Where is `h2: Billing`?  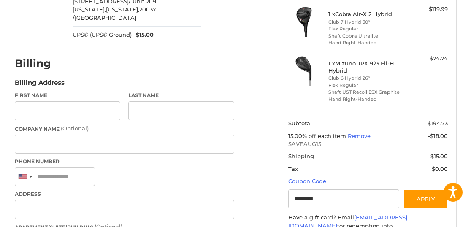 h2: Billing is located at coordinates (39, 63).